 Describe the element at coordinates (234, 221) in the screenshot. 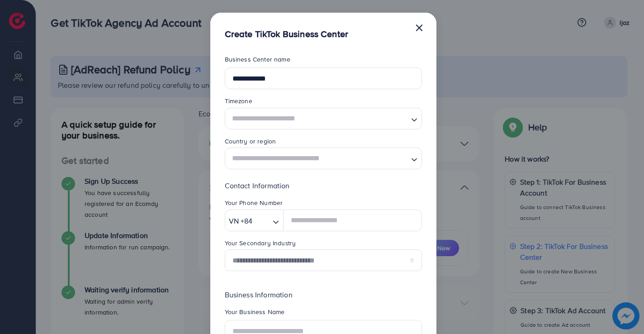

I see `span: VN` at that location.